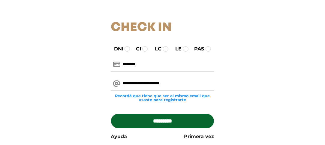 The width and height of the screenshot is (325, 145). I want to click on h1: Check In, so click(163, 28).